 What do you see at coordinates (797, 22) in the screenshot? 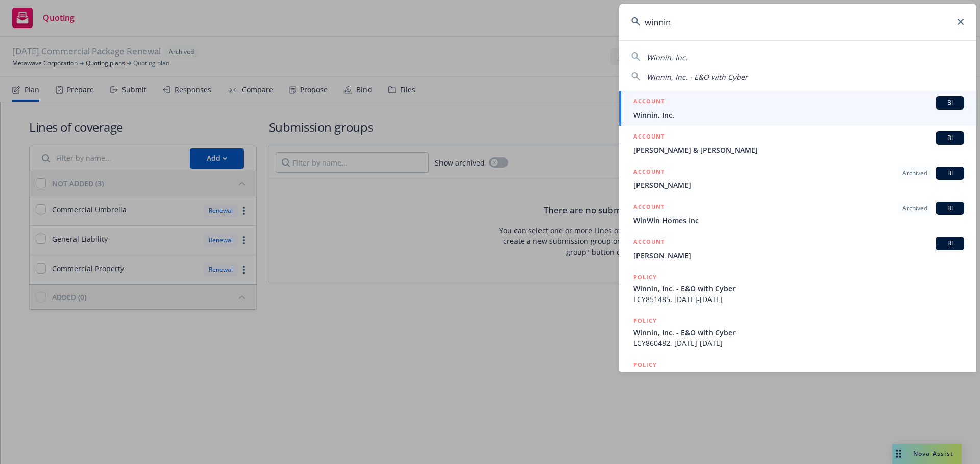
I see `input: Search...` at bounding box center [797, 22].